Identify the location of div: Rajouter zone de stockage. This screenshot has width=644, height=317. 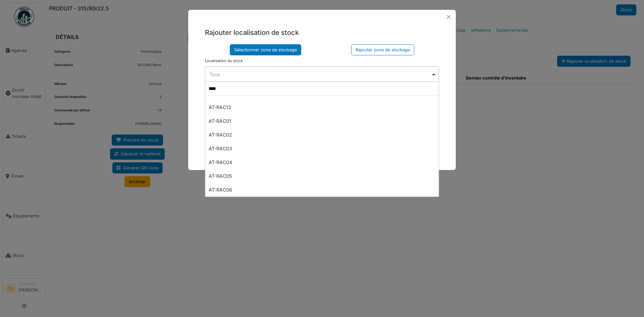
(383, 49).